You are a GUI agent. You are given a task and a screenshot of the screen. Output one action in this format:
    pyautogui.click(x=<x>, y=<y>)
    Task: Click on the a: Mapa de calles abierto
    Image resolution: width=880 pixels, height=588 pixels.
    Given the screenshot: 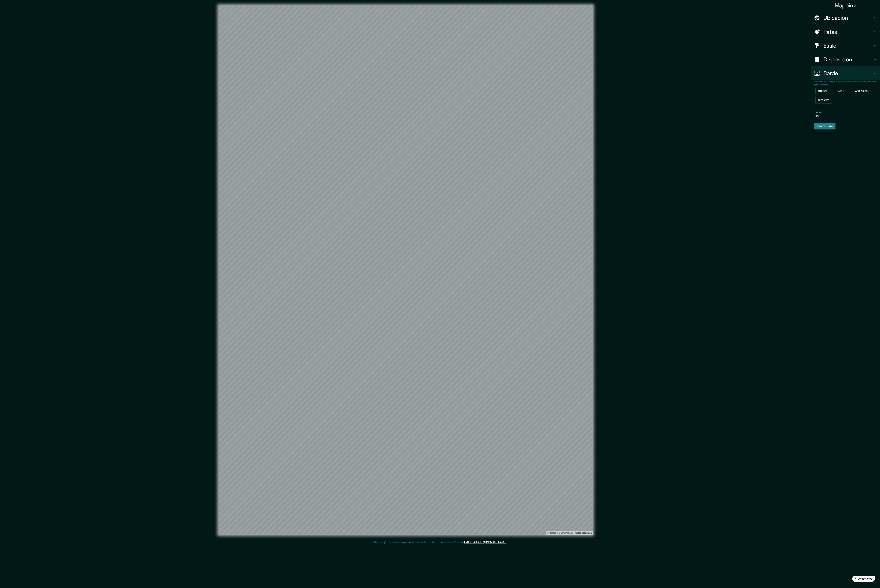 What is the action you would take?
    pyautogui.click(x=565, y=533)
    